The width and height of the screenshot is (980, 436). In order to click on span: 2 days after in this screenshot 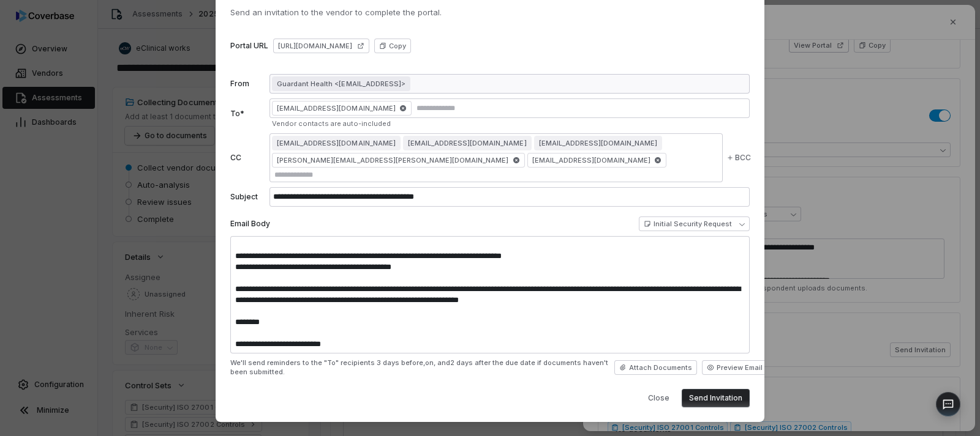, I will do `click(470, 363)`.